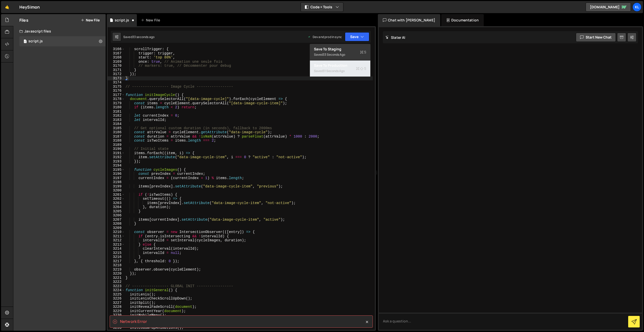  What do you see at coordinates (116, 286) in the screenshot?
I see `div: 3223` at bounding box center [116, 286].